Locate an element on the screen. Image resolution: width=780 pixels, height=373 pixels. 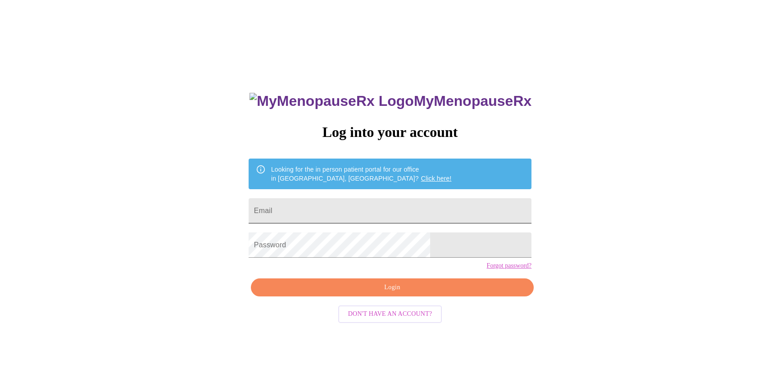
button: Login is located at coordinates (392, 287).